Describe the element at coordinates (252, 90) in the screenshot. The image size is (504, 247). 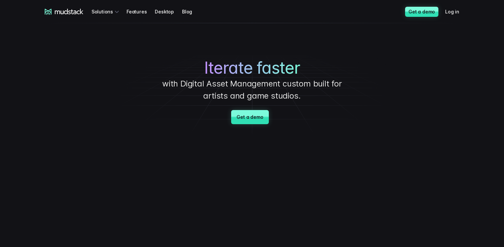
I see `p: with Digital Asset Management custom built for artists and game studios.` at that location.